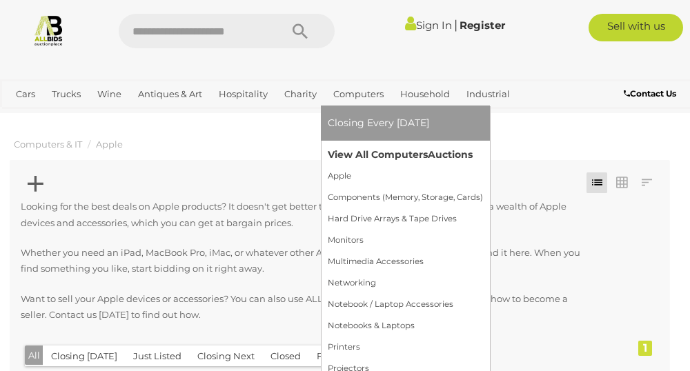  Describe the element at coordinates (308, 307) in the screenshot. I see `p: Want to sell your Apple devices or accessories? You can also use ALLBIDS to maximise your return....` at that location.